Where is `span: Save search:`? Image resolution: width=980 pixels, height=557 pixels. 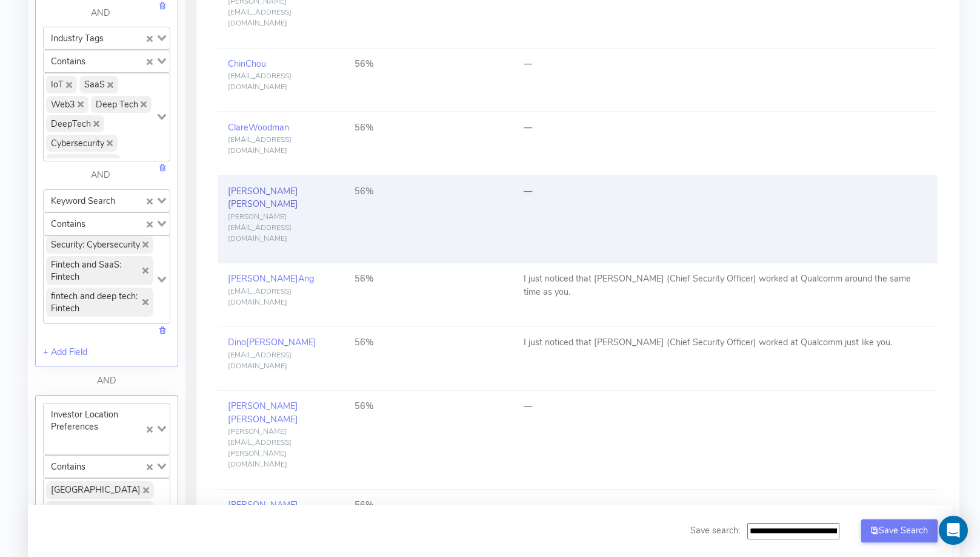
span: Save search: is located at coordinates (715, 530).